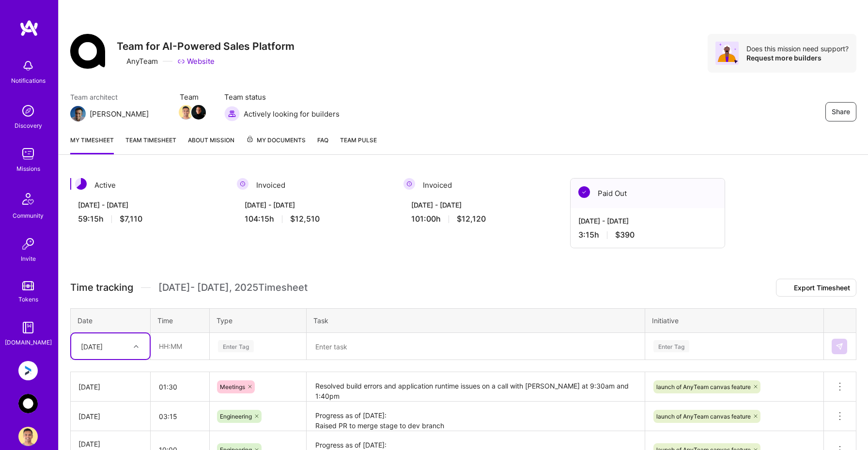 This screenshot has height=450, width=868. Describe the element at coordinates (841, 112) in the screenshot. I see `span: Share` at that location.